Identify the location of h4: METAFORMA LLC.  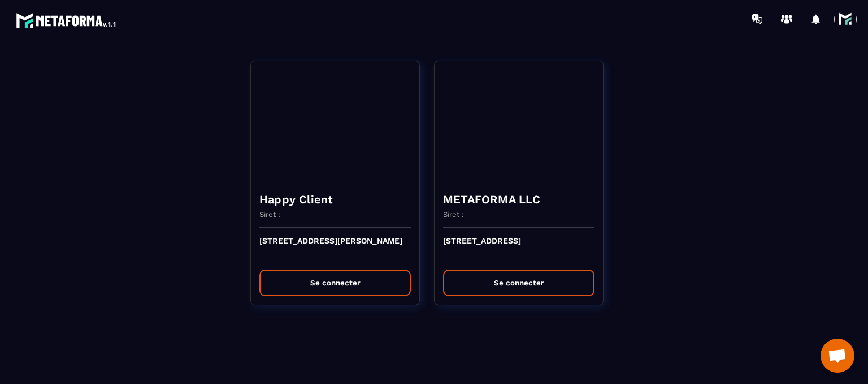
(519, 199).